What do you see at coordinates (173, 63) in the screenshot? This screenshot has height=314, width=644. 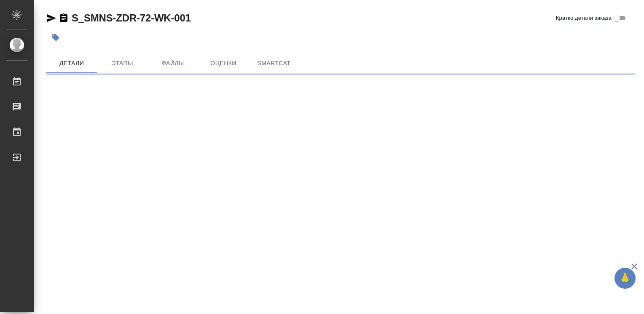 I see `span: Файлы` at bounding box center [173, 63].